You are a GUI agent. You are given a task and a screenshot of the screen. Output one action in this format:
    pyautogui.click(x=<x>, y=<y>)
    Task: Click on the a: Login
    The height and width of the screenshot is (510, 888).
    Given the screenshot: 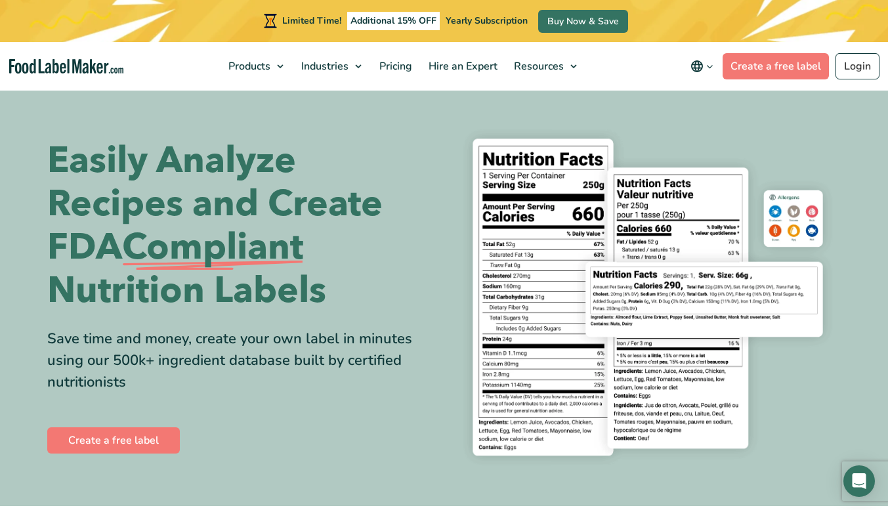 What is the action you would take?
    pyautogui.click(x=857, y=66)
    